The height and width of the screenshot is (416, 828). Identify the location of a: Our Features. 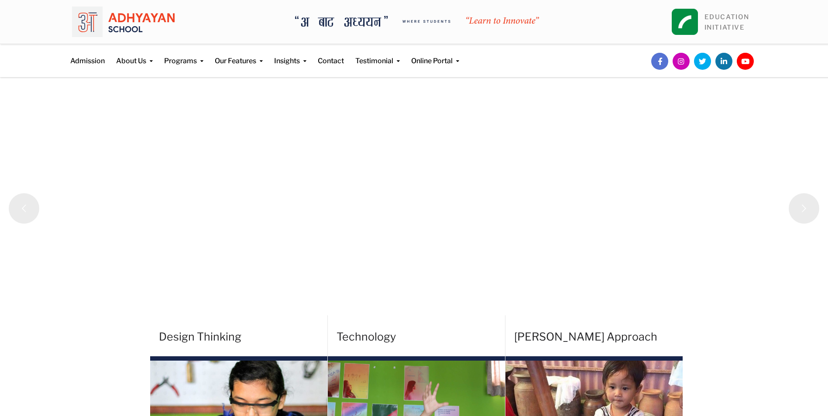
(239, 55).